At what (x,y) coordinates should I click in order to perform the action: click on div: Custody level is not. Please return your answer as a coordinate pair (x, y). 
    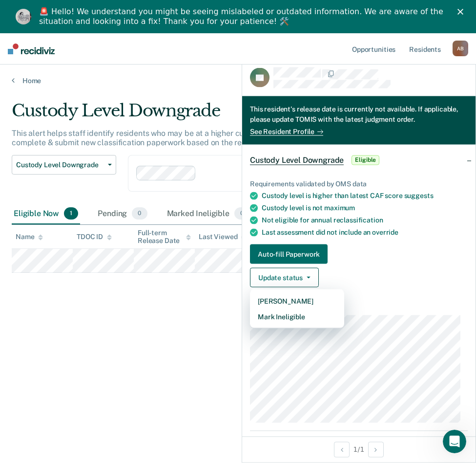
    Looking at the image, I should click on (365, 208).